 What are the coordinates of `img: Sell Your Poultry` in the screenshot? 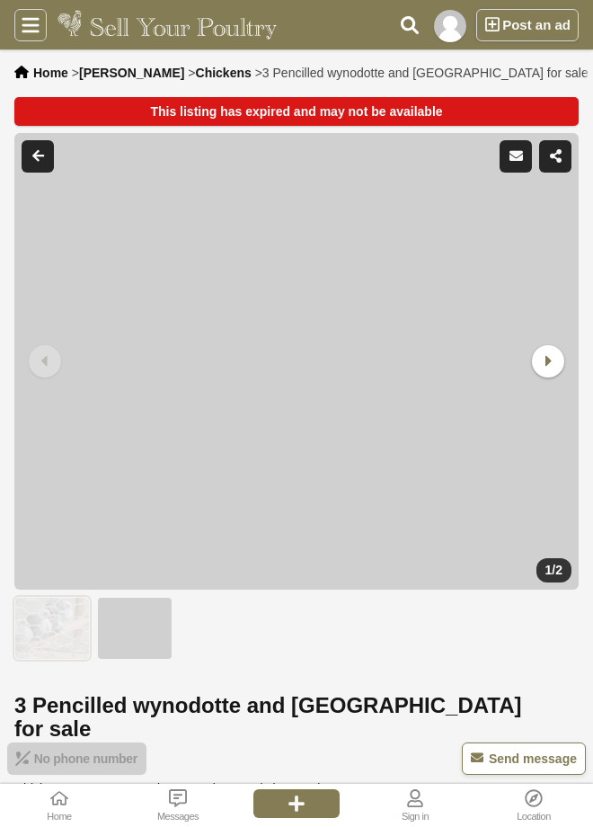 It's located at (167, 25).